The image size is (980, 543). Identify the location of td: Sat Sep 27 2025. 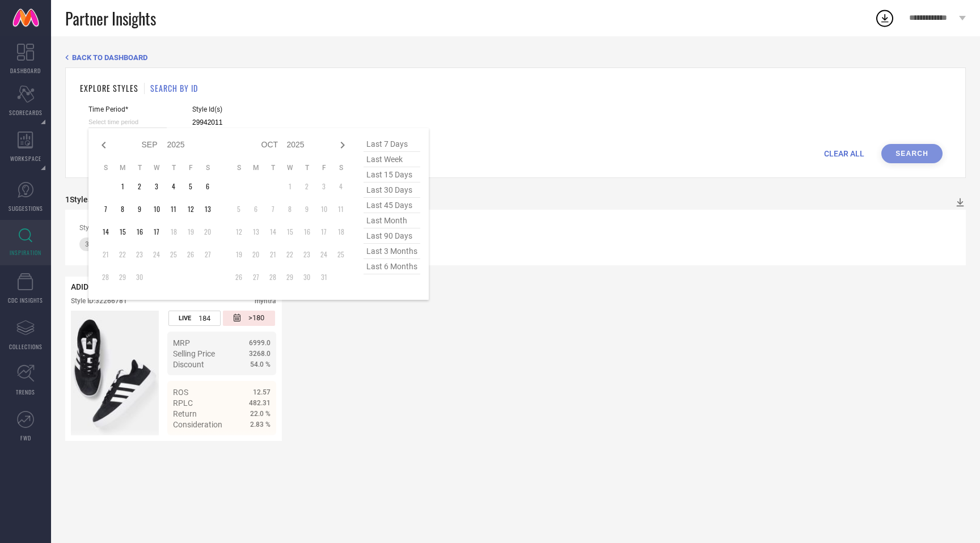
(208, 255).